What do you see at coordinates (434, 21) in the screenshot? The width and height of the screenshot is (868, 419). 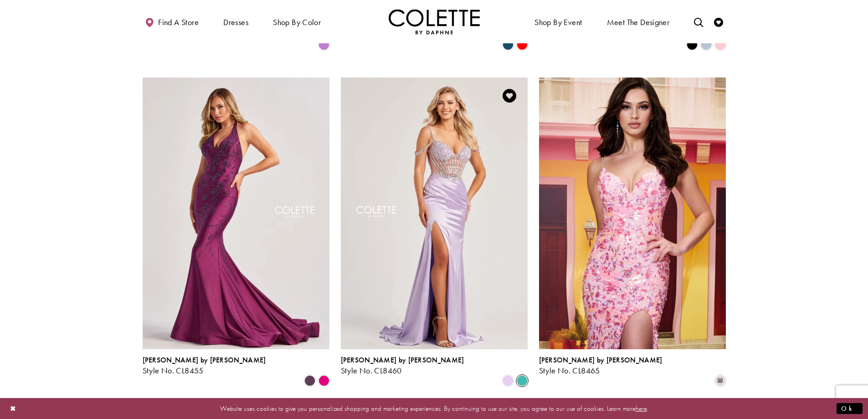 I see `img: Colette by Daphne` at bounding box center [434, 21].